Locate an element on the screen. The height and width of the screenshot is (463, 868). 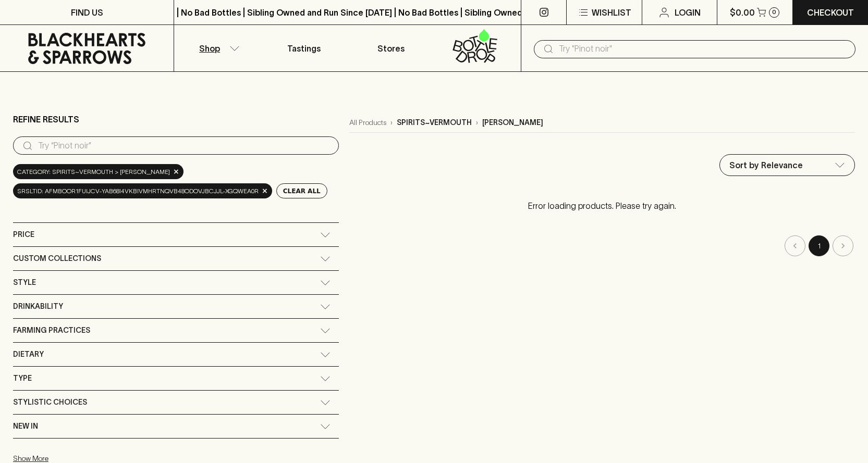
p: 0 is located at coordinates (774, 12).